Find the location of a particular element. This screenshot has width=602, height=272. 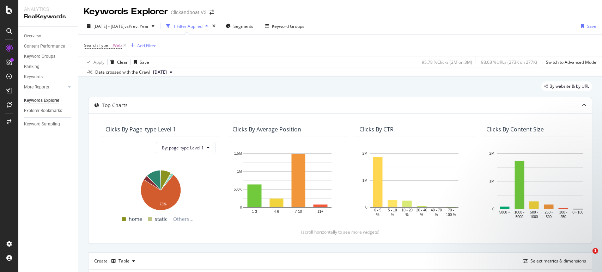

text: 7-10 is located at coordinates (298, 211).